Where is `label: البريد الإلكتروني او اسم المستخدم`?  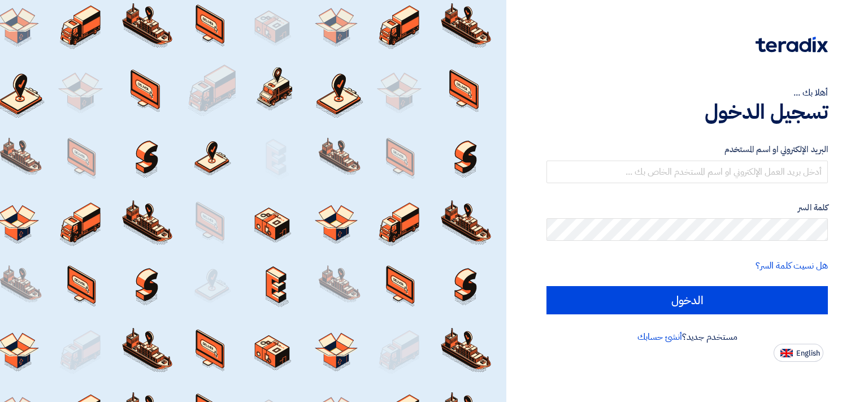 label: البريد الإلكتروني او اسم المستخدم is located at coordinates (687, 149).